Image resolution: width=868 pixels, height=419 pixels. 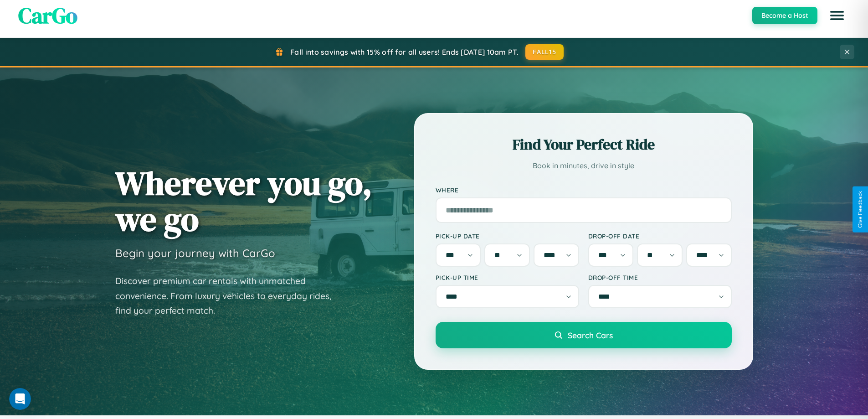 I want to click on h1: Wherever you go, we go, so click(x=244, y=201).